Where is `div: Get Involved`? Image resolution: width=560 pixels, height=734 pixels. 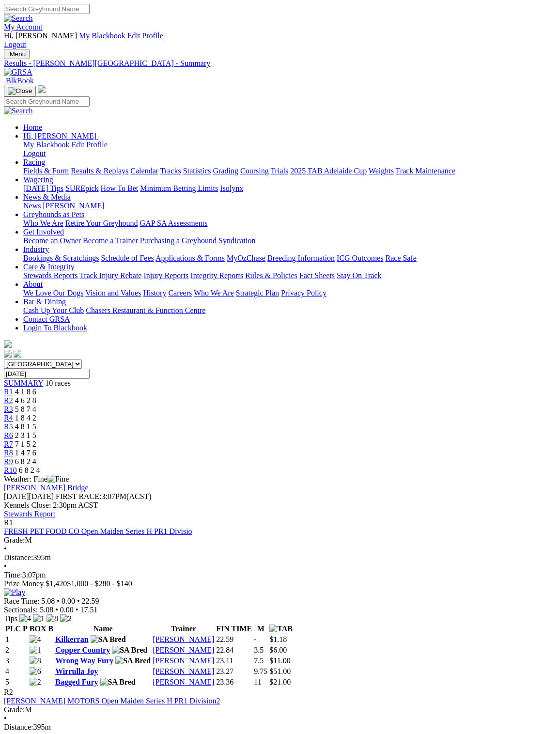
div: Get Involved is located at coordinates (290, 241).